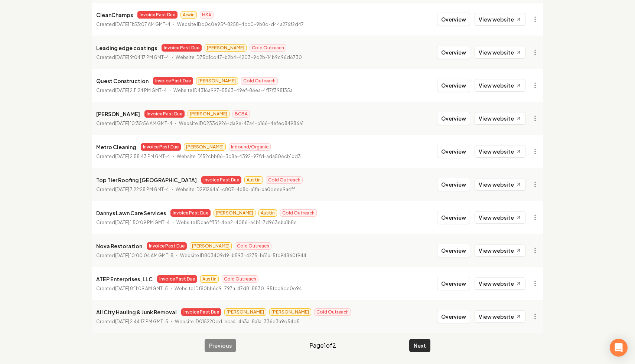 The height and width of the screenshot is (364, 635). I want to click on p: Website ID ca6ff13f-4ee2-4086-a4b1-7d963eba1b8e, so click(236, 223).